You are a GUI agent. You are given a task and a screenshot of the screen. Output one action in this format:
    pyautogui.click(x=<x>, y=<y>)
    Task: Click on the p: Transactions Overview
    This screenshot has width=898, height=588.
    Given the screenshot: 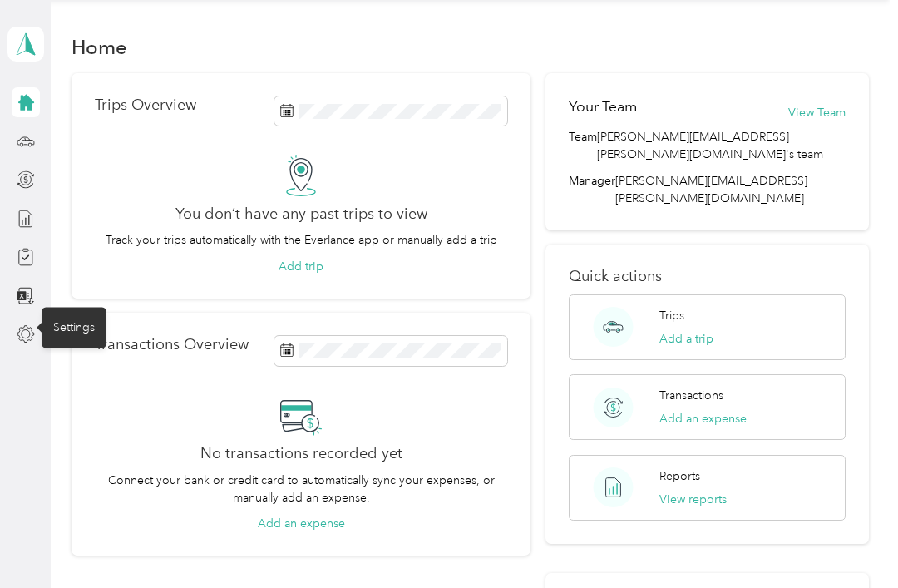 What is the action you would take?
    pyautogui.click(x=171, y=344)
    